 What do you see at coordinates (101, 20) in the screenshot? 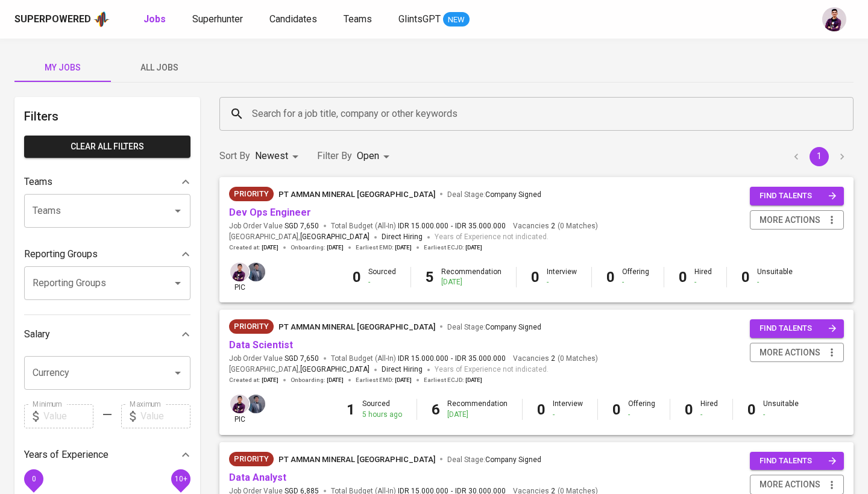
I see `img: app logo` at bounding box center [101, 20].